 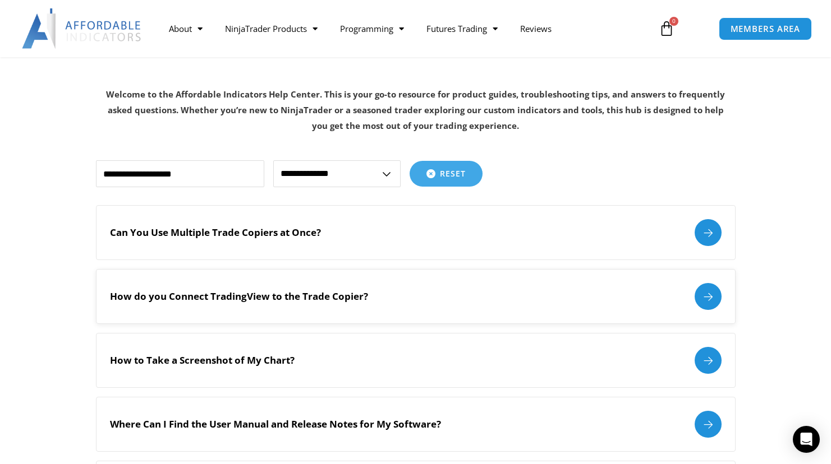 I want to click on a: About, so click(x=186, y=29).